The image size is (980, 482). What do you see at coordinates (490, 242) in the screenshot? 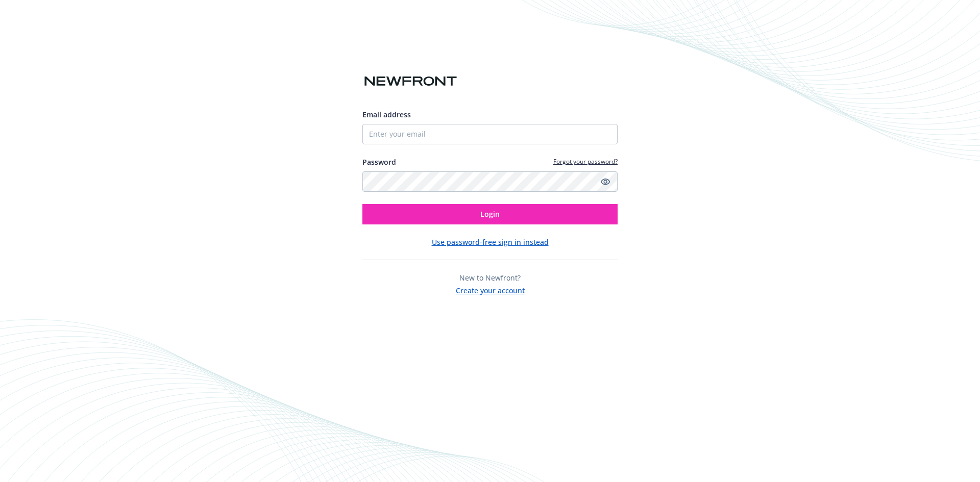
I see `button: Use password-free sign in instead` at bounding box center [490, 242].